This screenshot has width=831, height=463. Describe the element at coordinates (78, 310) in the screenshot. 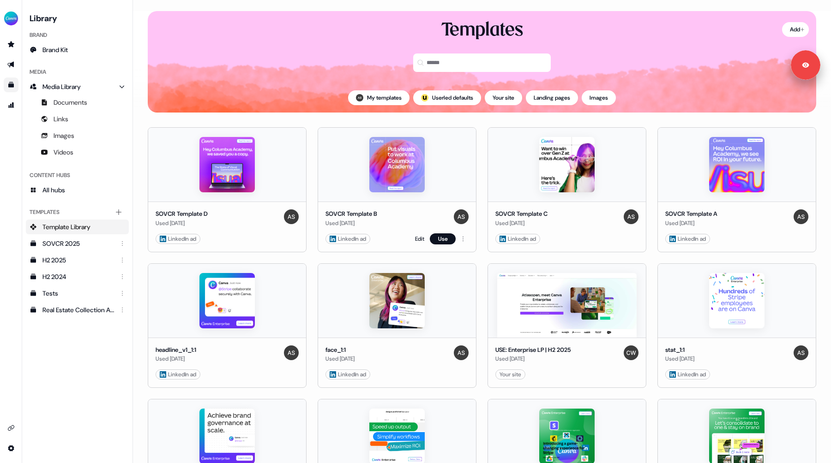

I see `div: Real Estate Collection ABM 1:1` at that location.